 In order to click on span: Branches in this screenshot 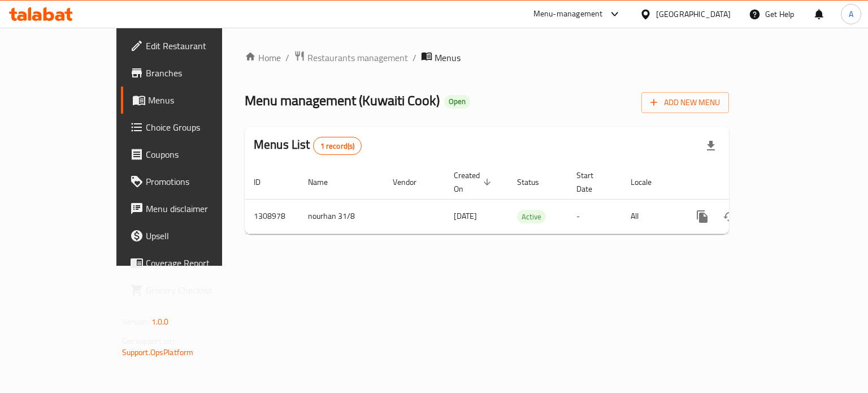, I will do `click(199, 73)`.